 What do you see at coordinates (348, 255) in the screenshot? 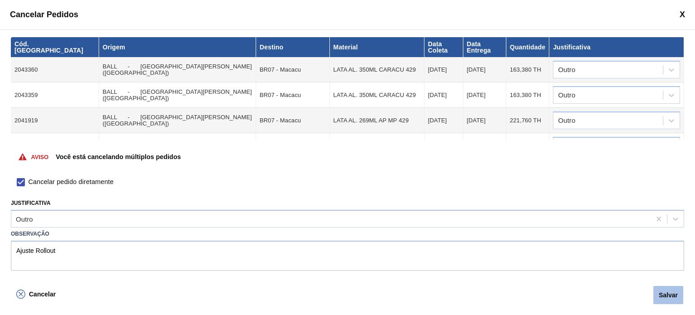
I see `textarea: Ajuste Rollout` at bounding box center [348, 255].